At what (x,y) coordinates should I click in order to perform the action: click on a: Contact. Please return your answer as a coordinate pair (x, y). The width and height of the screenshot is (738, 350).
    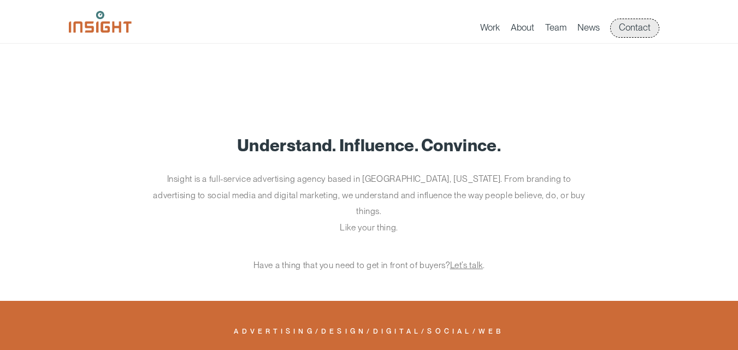
    Looking at the image, I should click on (635, 28).